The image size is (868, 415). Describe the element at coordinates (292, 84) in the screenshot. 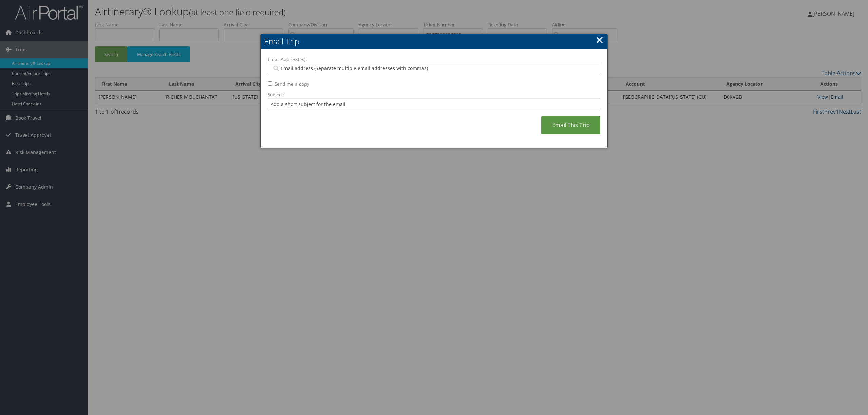

I see `label: Send me a copy` at that location.